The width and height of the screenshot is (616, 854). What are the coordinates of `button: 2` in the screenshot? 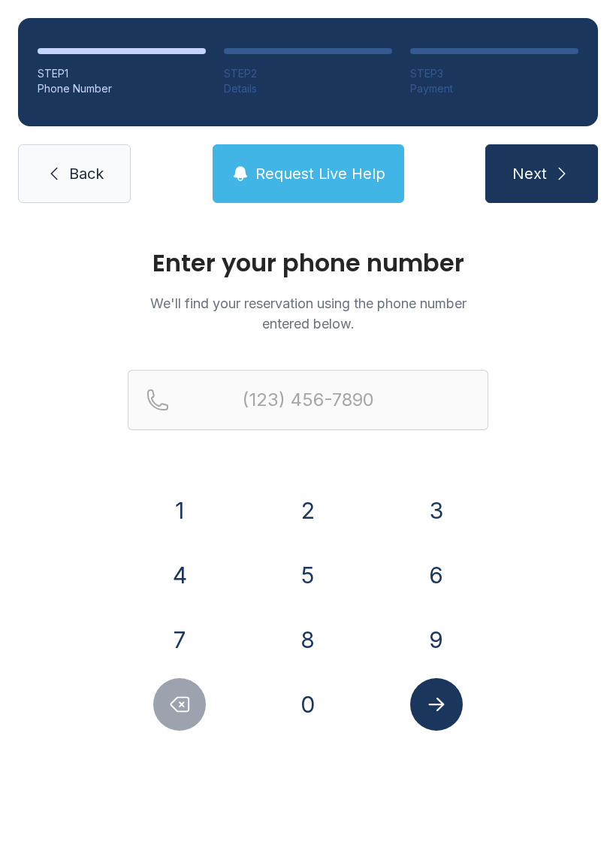 It's located at (308, 510).